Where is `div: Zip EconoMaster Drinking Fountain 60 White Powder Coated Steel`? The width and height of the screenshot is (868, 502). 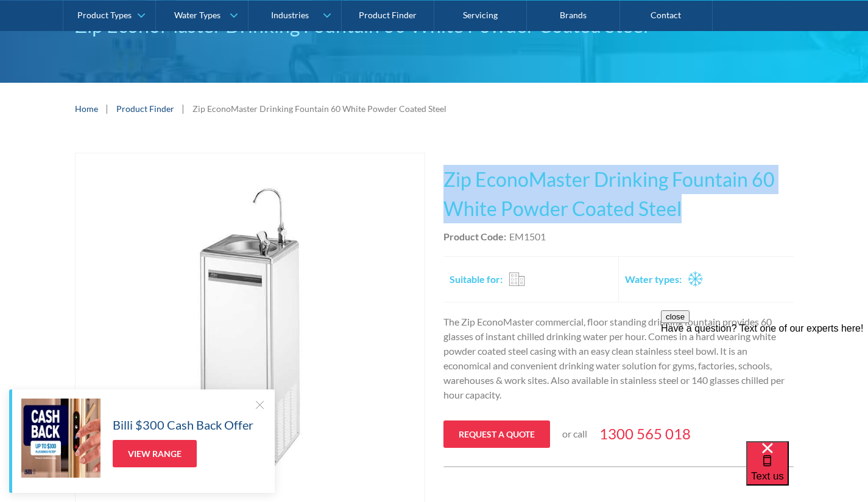
div: Zip EconoMaster Drinking Fountain 60 White Powder Coated Steel is located at coordinates (319, 109).